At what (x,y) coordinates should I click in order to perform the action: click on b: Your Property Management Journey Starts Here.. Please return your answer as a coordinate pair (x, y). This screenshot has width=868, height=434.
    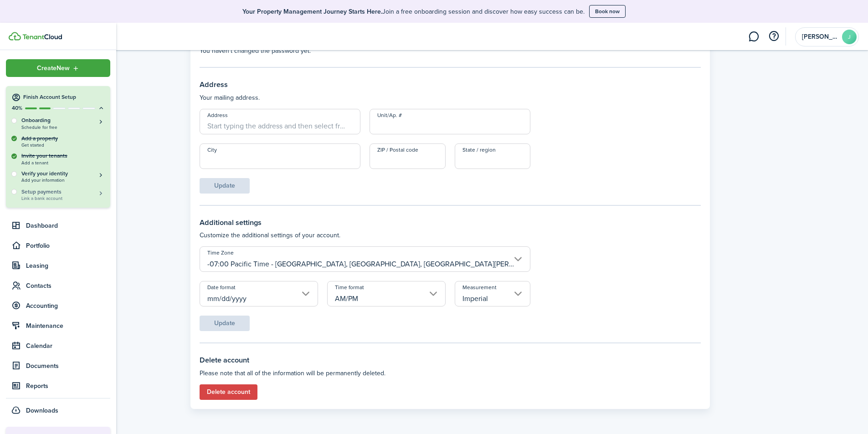
    Looking at the image, I should click on (312, 12).